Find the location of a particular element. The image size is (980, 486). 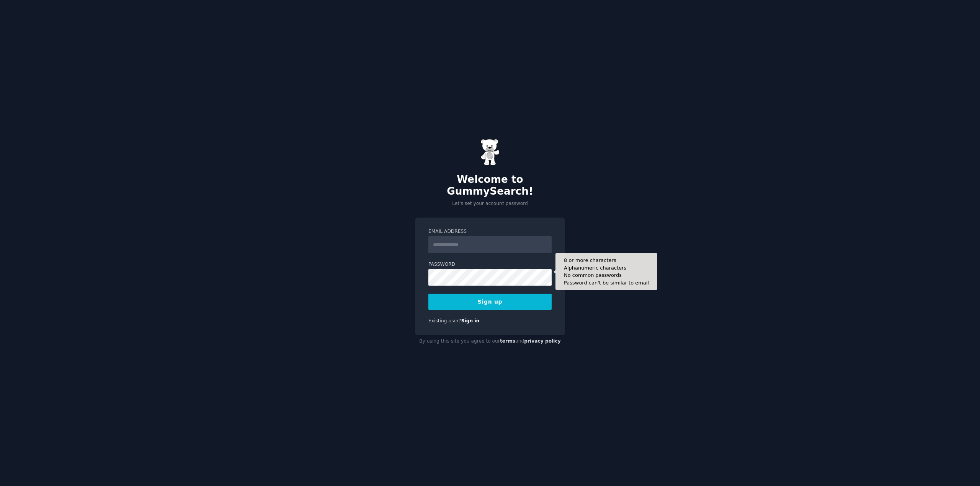

a: Sign in is located at coordinates (470, 320).